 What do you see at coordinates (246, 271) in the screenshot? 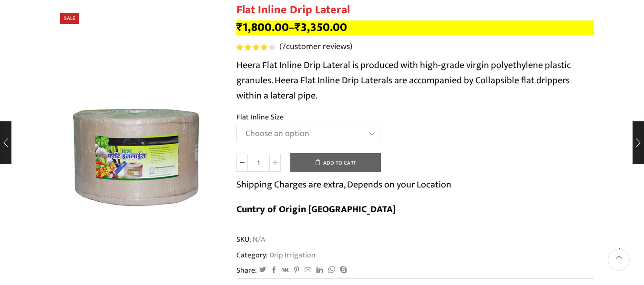
I see `span: Share:` at bounding box center [246, 271].